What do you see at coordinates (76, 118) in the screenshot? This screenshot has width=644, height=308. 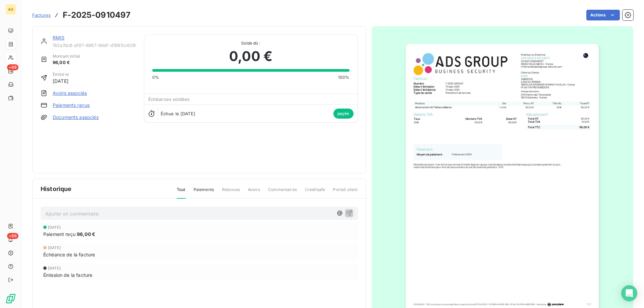 I see `a: Documents associés` at bounding box center [76, 118].